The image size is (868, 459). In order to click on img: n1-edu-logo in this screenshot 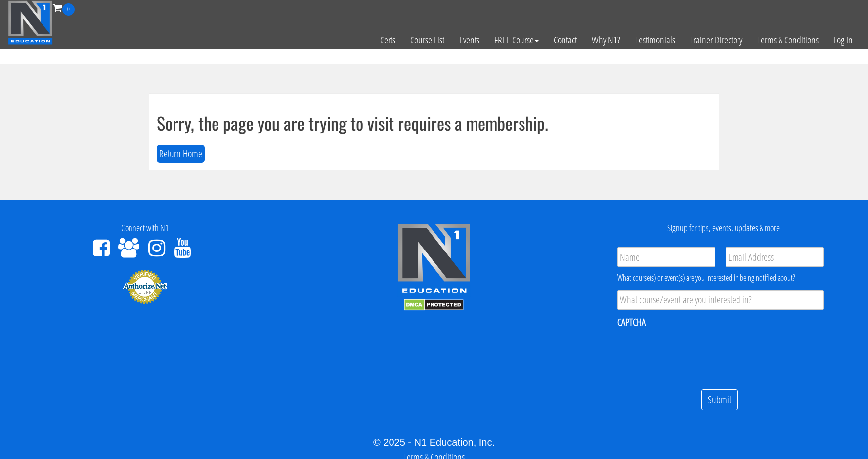, I will do `click(434, 260)`.